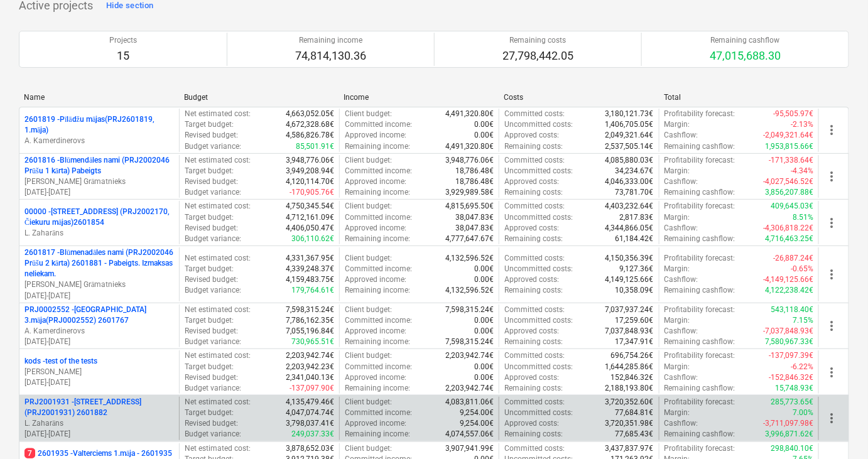  What do you see at coordinates (803, 217) in the screenshot?
I see `p: 8.51%` at bounding box center [803, 217].